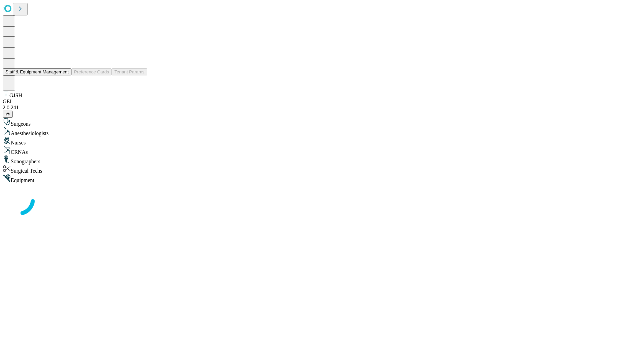 The width and height of the screenshot is (644, 362). What do you see at coordinates (322, 141) in the screenshot?
I see `div: Nurses` at bounding box center [322, 141].